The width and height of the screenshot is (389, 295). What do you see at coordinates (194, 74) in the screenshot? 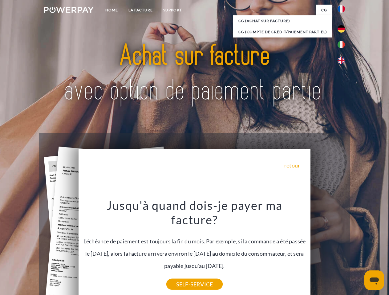
I see `img: title-powerpay_fr.svg` at bounding box center [194, 74].